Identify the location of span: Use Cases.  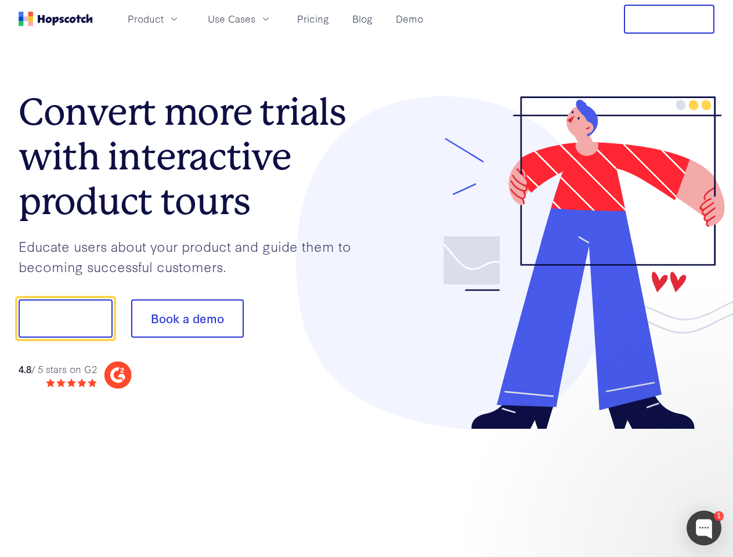
(231, 19).